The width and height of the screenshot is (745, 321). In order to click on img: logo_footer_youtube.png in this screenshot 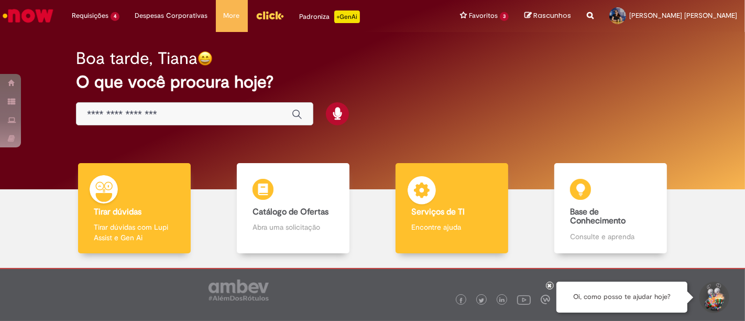, I will do `click(524, 299)`.